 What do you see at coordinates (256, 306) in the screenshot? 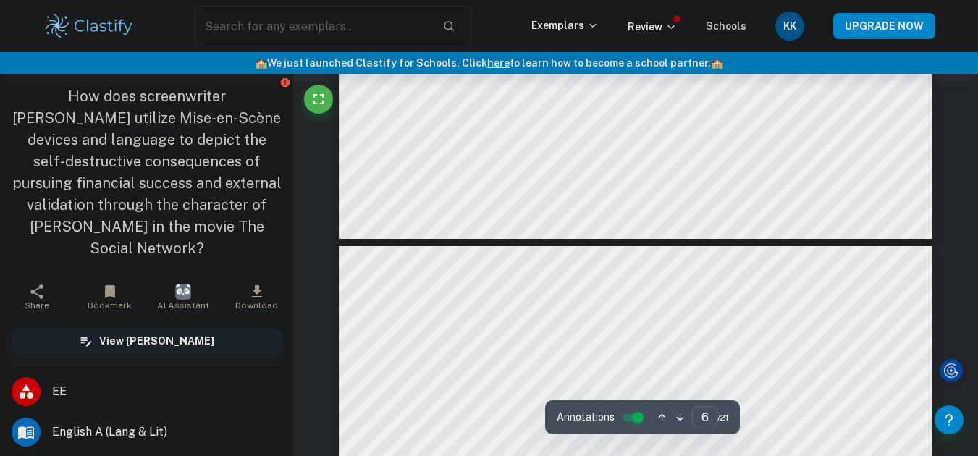
I see `span: Download` at bounding box center [256, 306].